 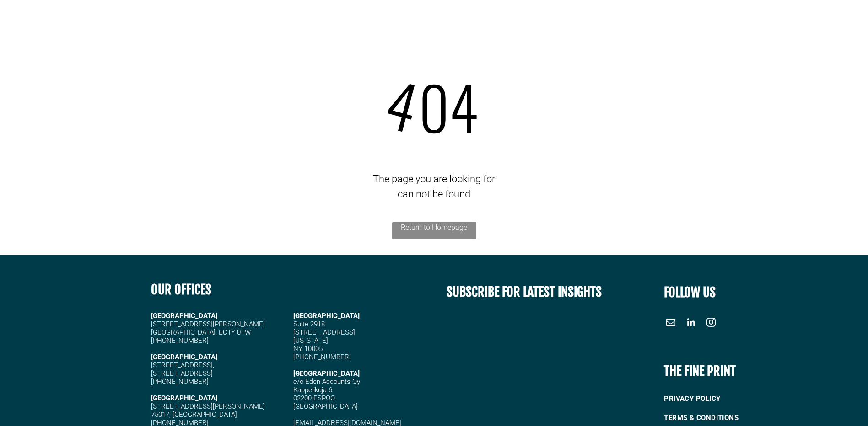 I want to click on a: PRIVACY POLICY, so click(x=726, y=398).